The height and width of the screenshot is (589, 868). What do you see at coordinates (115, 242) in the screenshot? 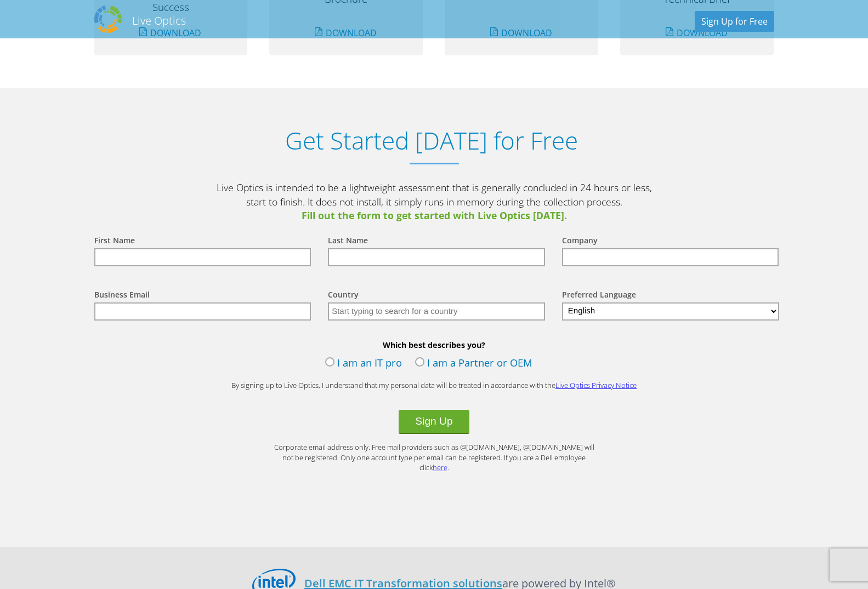
I see `label: First Name` at bounding box center [115, 242].